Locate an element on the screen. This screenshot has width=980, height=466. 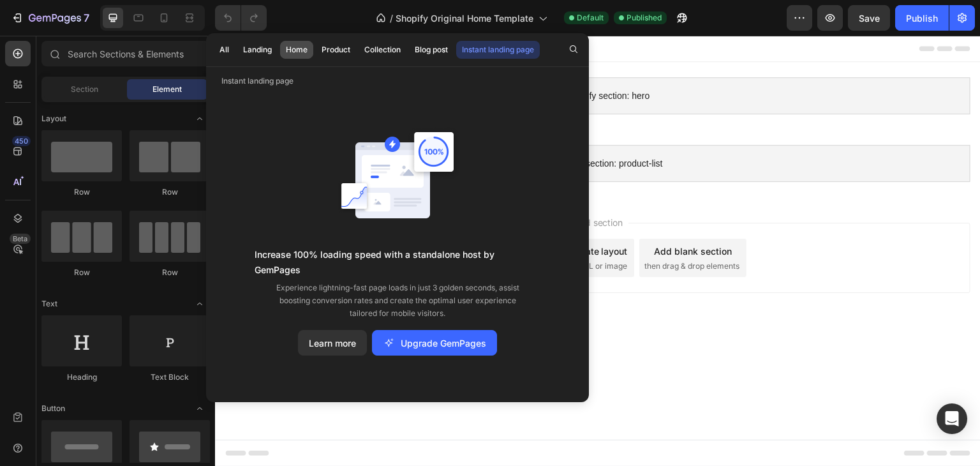
div: Learn more is located at coordinates (332, 342).